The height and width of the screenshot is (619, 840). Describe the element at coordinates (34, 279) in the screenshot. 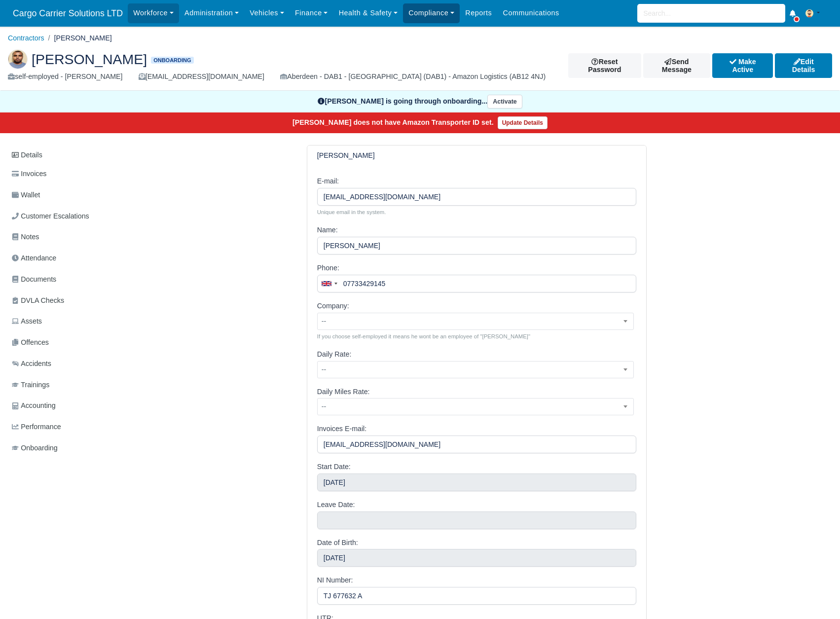

I see `span: Documents` at that location.